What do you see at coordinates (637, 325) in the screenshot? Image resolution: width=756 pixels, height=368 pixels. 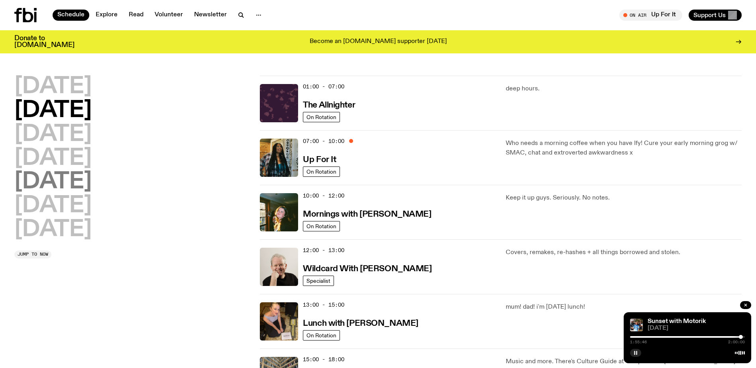 I see `img: Andrew, Reenie, and Pat stand in a row, smiling at the camera, in dappled light with a vine leafe...` at bounding box center [637, 325].